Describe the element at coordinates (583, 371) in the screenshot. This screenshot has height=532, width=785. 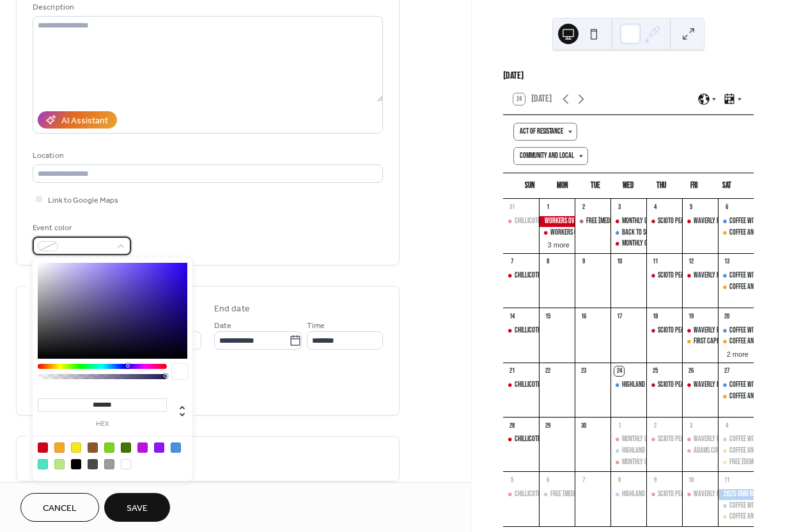
I see `div: 23` at that location.